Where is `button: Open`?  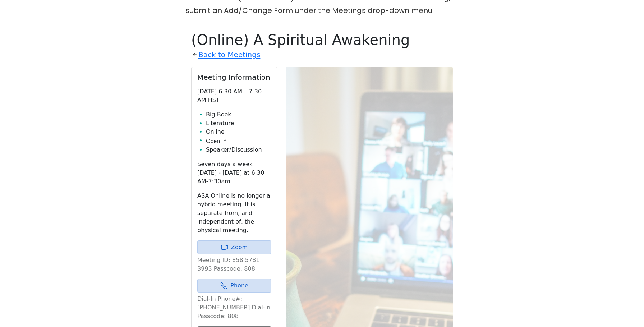 button: Open is located at coordinates (217, 141).